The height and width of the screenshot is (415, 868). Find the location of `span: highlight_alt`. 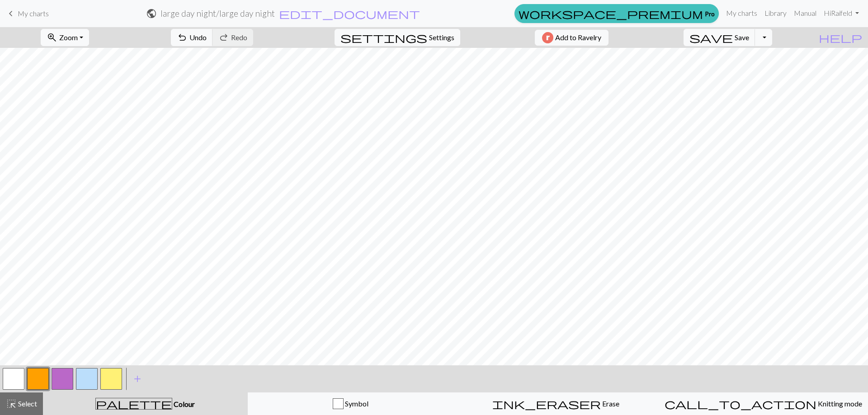

span: highlight_alt is located at coordinates (11, 404).